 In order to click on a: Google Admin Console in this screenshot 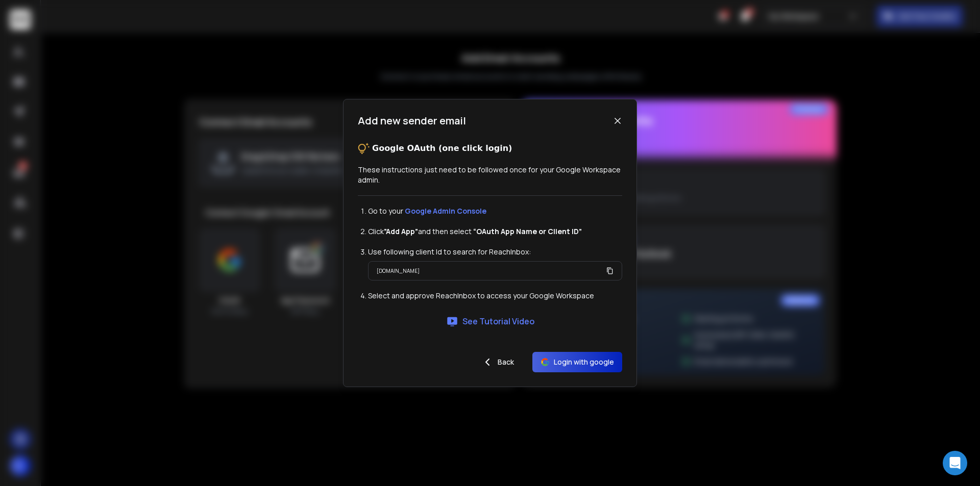, I will do `click(445, 210)`.